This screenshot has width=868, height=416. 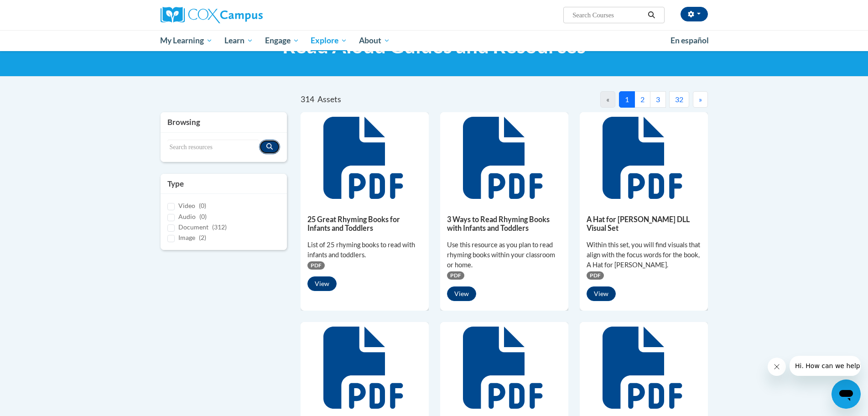 What do you see at coordinates (214, 148) in the screenshot?
I see `input: Search resources` at bounding box center [214, 148].